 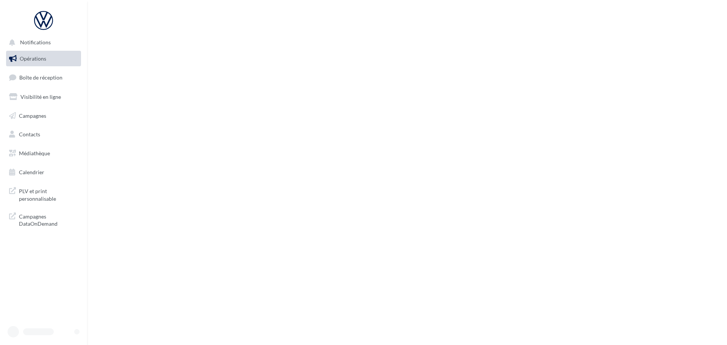 I want to click on span: Calendrier, so click(x=31, y=172).